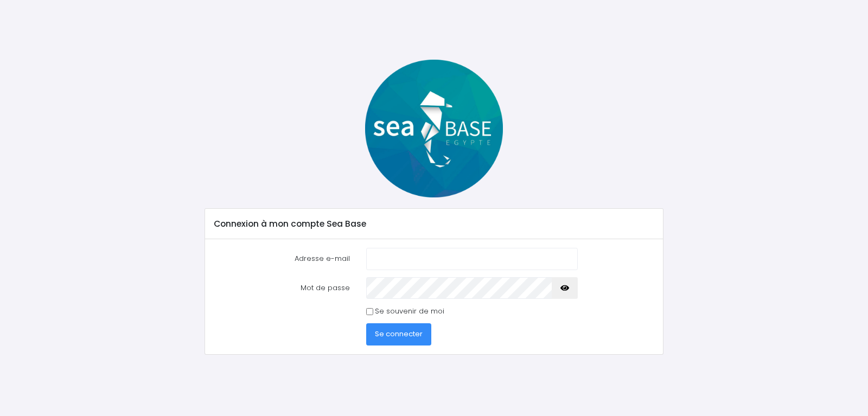 The image size is (868, 416). I want to click on label: Adresse e-mail, so click(282, 259).